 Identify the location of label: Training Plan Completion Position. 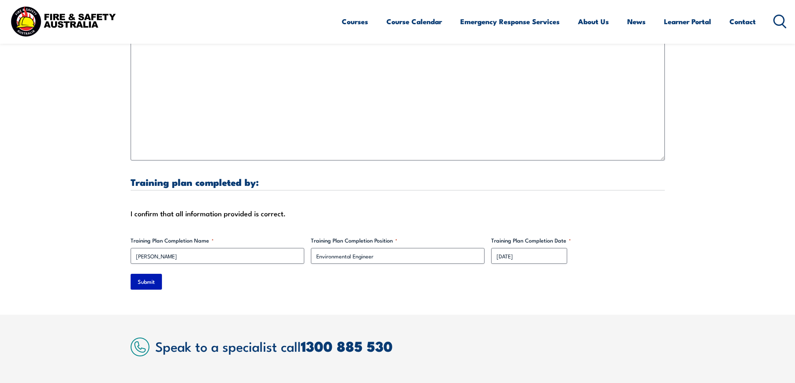
(398, 241).